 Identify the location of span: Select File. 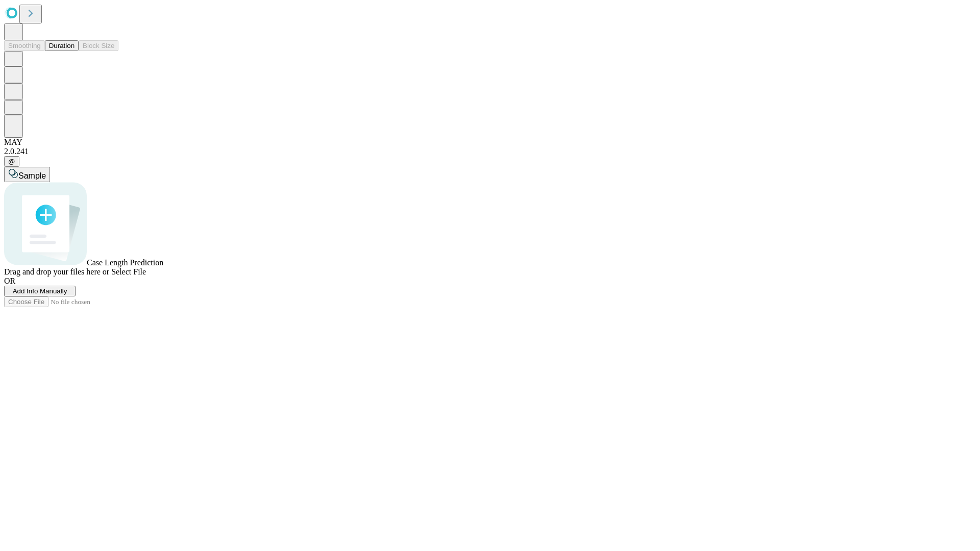
(129, 271).